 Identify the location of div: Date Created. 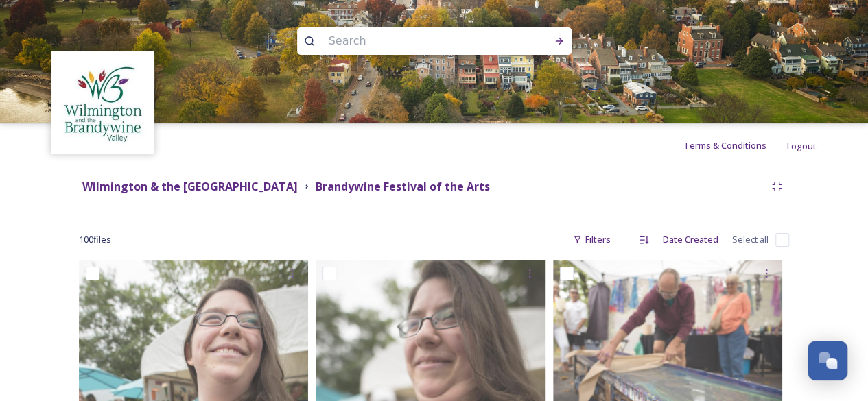
(690, 239).